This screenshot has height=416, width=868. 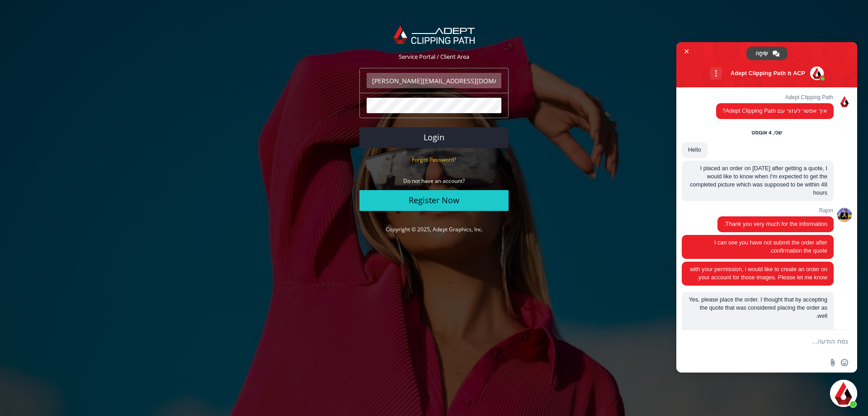 What do you see at coordinates (434, 159) in the screenshot?
I see `small: Forgot Password?` at bounding box center [434, 159].